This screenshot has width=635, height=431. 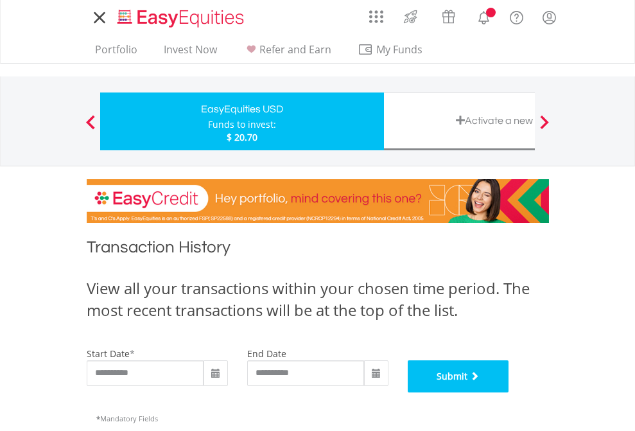 What do you see at coordinates (182, 18) in the screenshot?
I see `img: EasyEquities_Logo.png` at bounding box center [182, 18].